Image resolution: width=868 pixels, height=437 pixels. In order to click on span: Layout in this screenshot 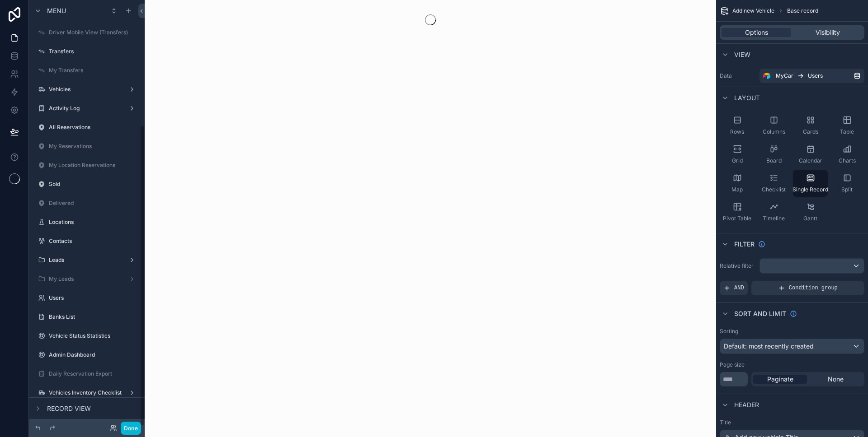, I will do `click(747, 98)`.